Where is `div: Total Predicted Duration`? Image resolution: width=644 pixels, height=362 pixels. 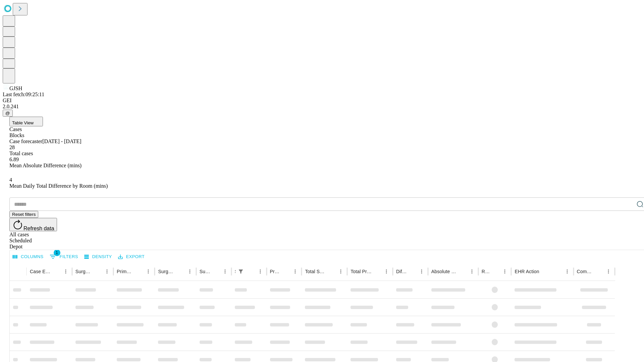 div: Total Predicted Duration is located at coordinates (361, 271).